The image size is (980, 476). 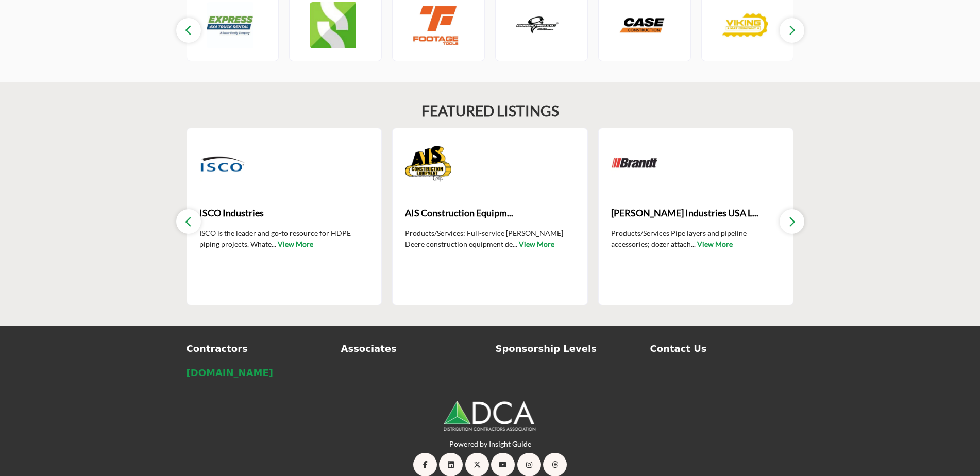 I want to click on p: Associates, so click(x=413, y=348).